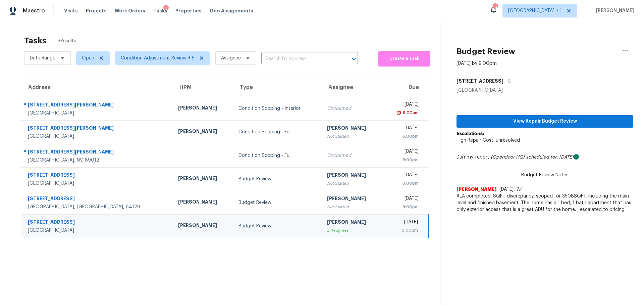 This screenshot has width=644, height=306. What do you see at coordinates (300, 59) in the screenshot?
I see `input: Search by address` at bounding box center [300, 59].